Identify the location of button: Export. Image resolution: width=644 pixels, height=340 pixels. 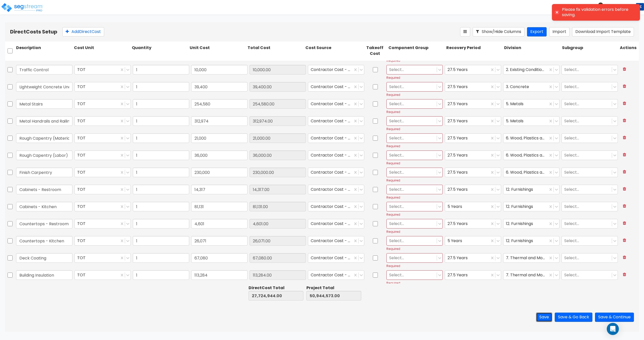
(537, 32).